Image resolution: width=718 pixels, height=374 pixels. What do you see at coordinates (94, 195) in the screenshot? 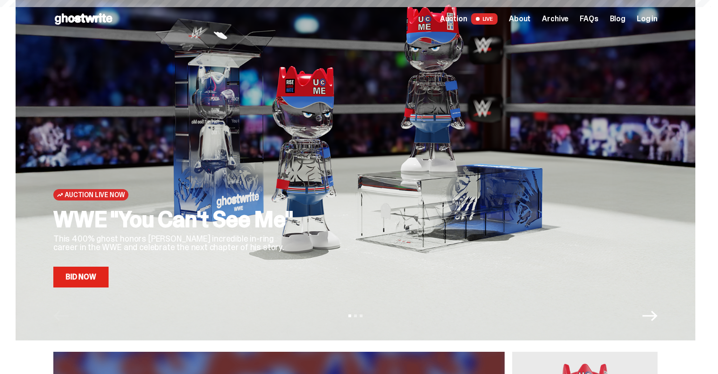
I see `span: Auction Live Now` at bounding box center [94, 195].